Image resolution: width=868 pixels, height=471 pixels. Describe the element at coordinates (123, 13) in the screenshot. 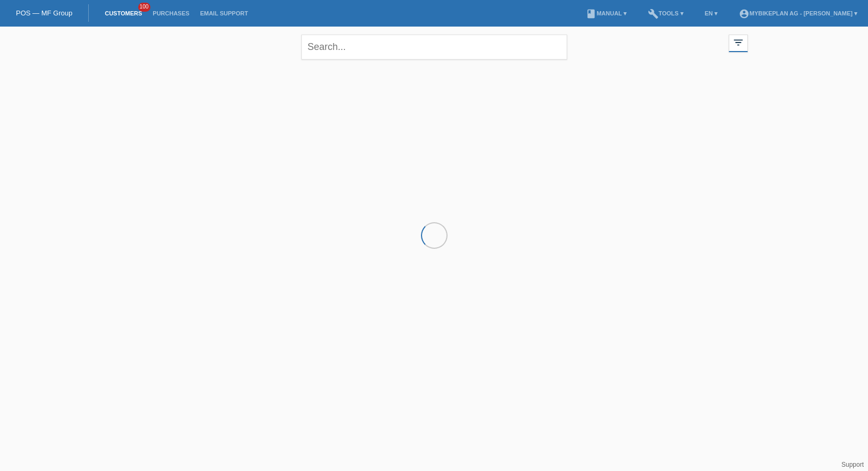

I see `a: Customers` at that location.